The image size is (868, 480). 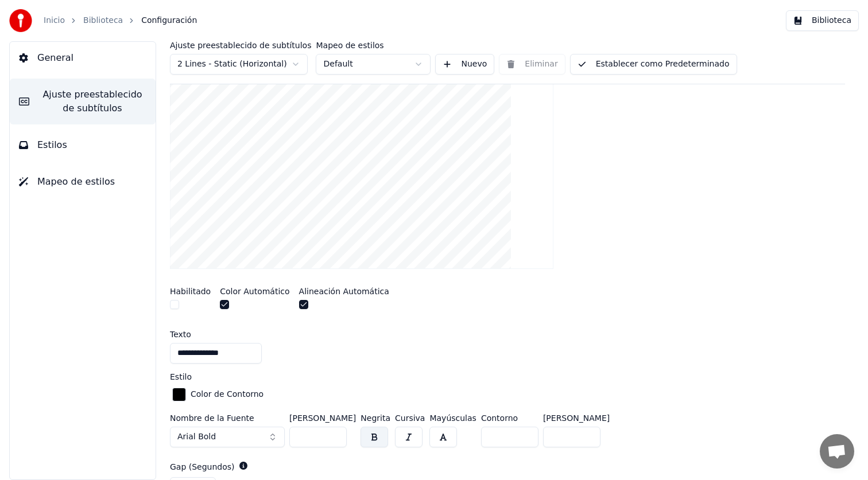 I want to click on span: General, so click(x=55, y=58).